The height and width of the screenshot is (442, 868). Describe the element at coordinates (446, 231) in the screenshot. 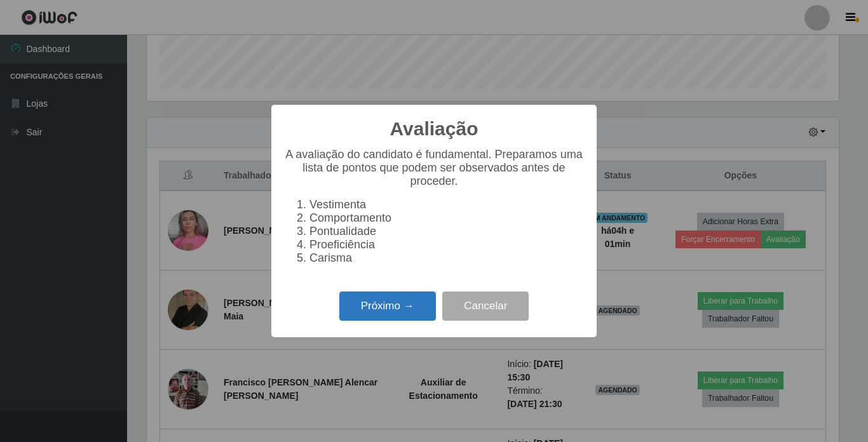

I see `li: Pontualidade` at that location.